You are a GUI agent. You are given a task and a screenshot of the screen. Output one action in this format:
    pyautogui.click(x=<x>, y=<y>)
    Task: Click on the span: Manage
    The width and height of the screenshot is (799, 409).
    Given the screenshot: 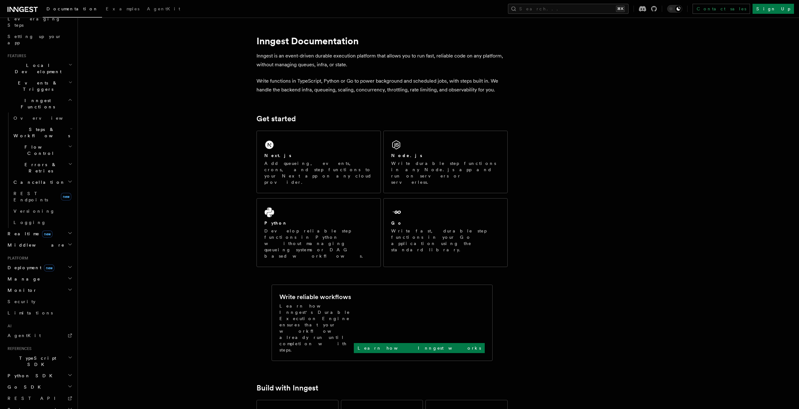 What is the action you would take?
    pyautogui.click(x=23, y=279)
    